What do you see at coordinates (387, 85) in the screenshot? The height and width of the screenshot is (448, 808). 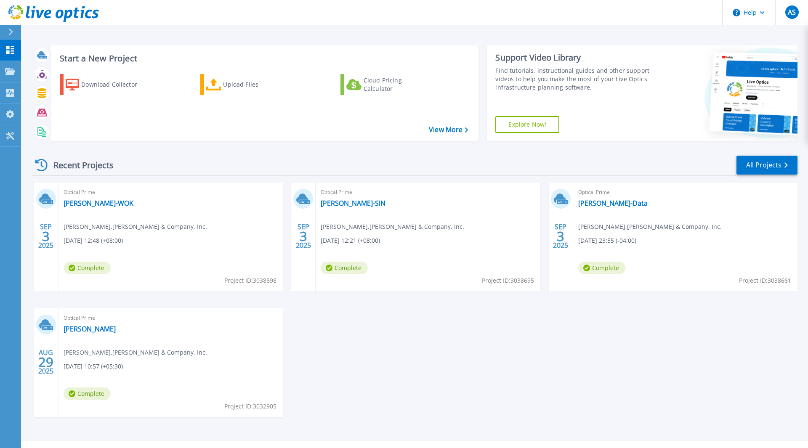 I see `a: Cloud Pricing Calculator` at bounding box center [387, 85].